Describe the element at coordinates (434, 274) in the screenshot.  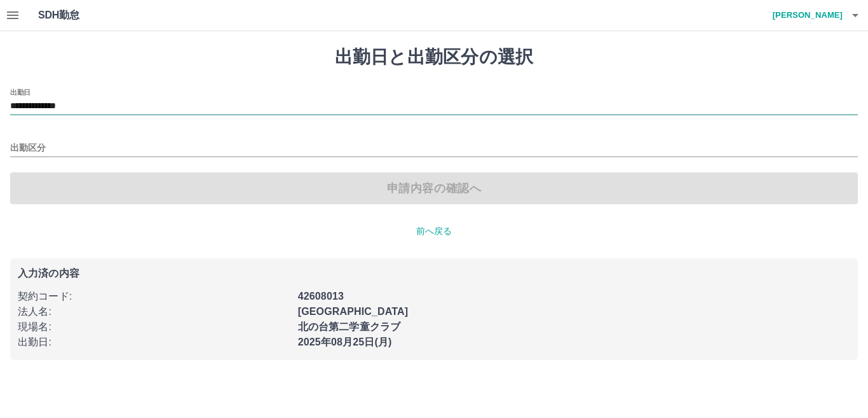
I see `p: 入力済の内容` at that location.